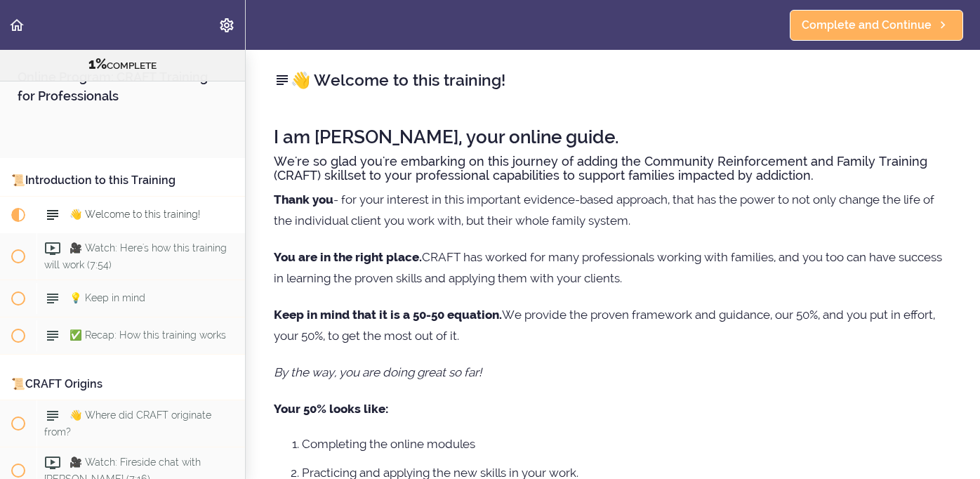 The height and width of the screenshot is (479, 980). Describe the element at coordinates (147, 335) in the screenshot. I see `span: ✅ Recap: How this training works` at that location.